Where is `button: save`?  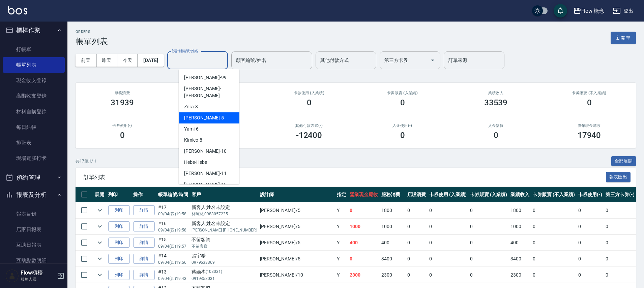
button: save is located at coordinates (560, 11).